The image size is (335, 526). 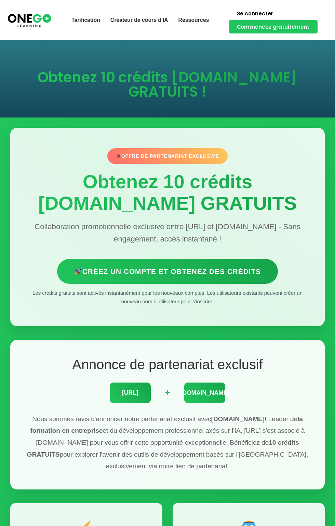 What do you see at coordinates (167, 297) in the screenshot?
I see `font: Les crédits gratuits sont activés instantanément pour les nouveaux comptes. Les utilisateurs exis...` at bounding box center [167, 297].